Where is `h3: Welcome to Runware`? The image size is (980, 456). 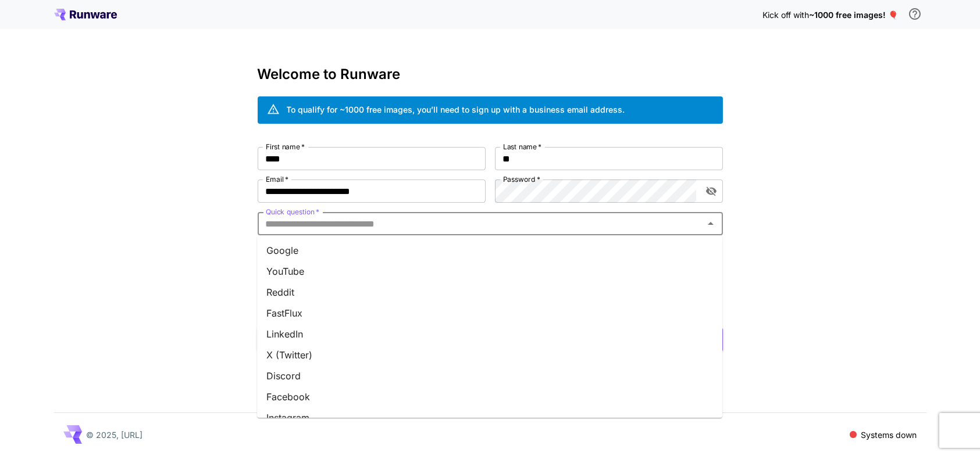
h3: Welcome to Runware is located at coordinates (490, 74).